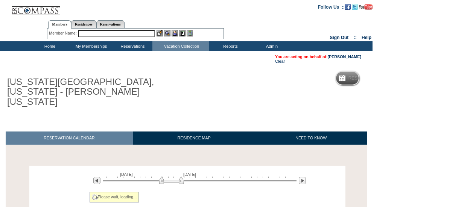 The image size is (476, 207). Describe the element at coordinates (348, 7) in the screenshot. I see `img: Become our fan on Facebook` at that location.